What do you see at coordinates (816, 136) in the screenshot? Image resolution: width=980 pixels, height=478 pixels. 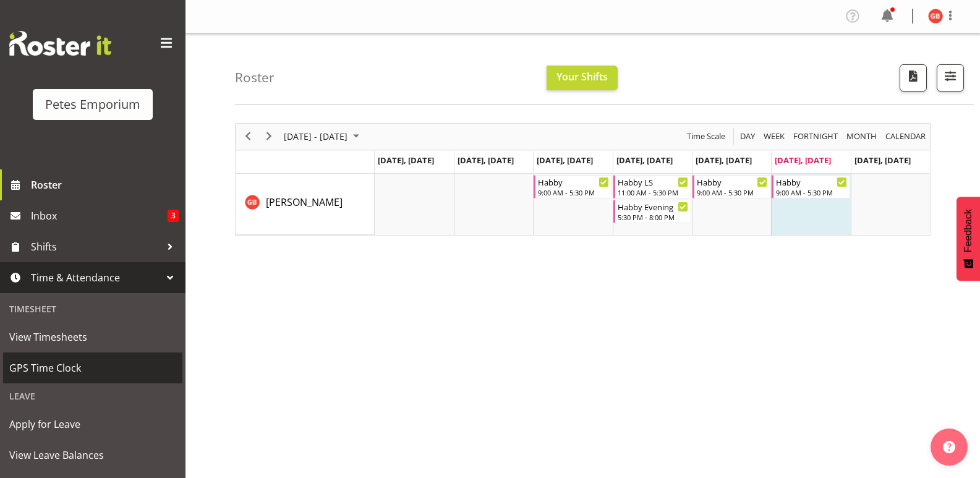 I see `button: Fortnight` at bounding box center [816, 136].